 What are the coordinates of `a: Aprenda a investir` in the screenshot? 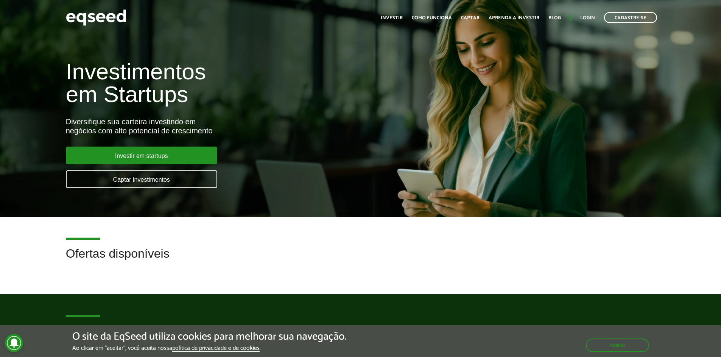 It's located at (514, 18).